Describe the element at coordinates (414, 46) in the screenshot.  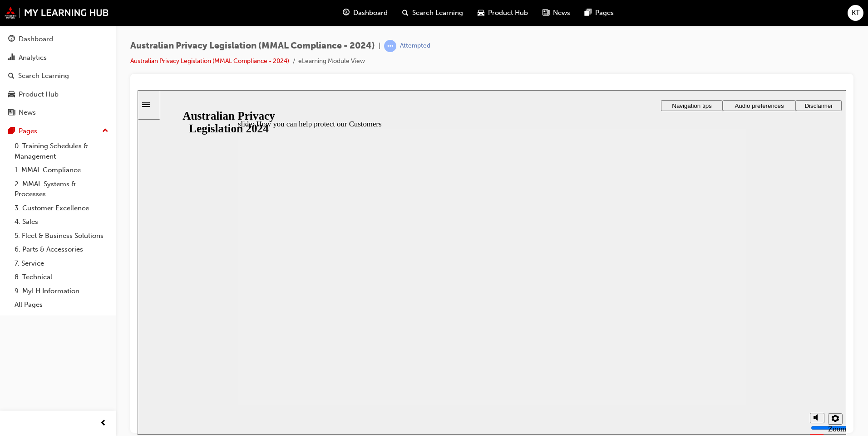
I see `div: Attempted` at that location.